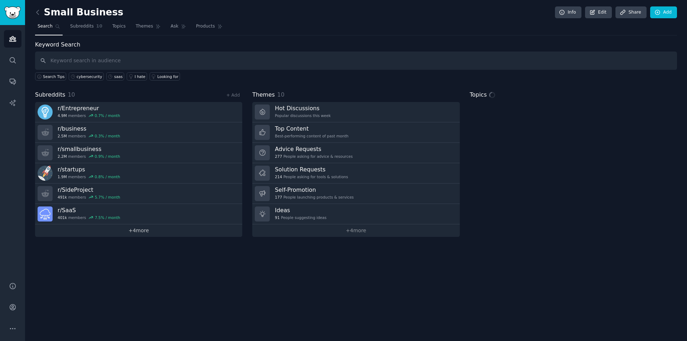 This screenshot has height=341, width=687. What do you see at coordinates (107, 177) in the screenshot?
I see `div: 0.8 % / month` at bounding box center [107, 177].